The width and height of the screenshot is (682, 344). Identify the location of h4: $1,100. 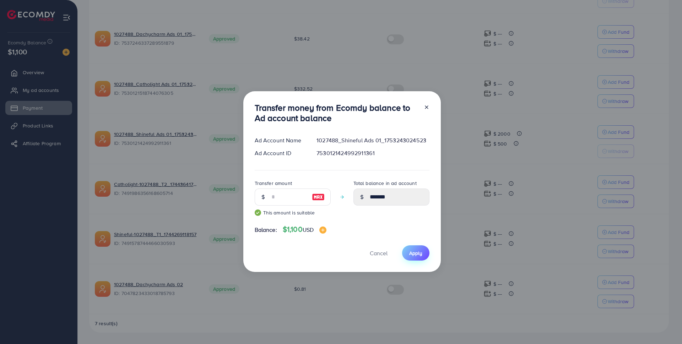
(304, 229).